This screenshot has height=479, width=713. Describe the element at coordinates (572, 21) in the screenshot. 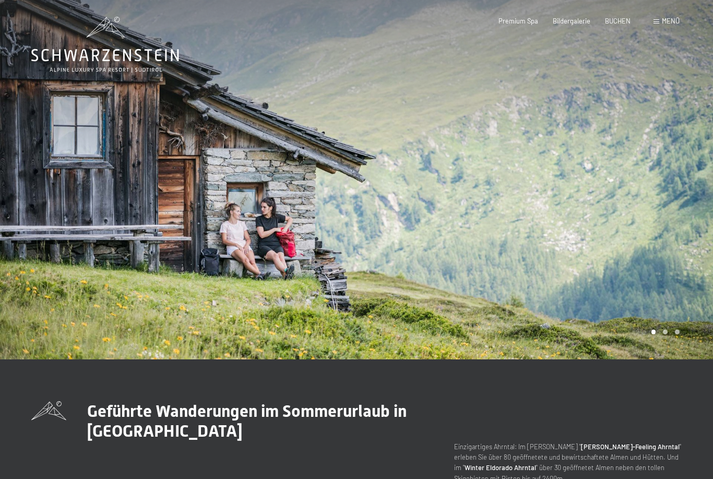

I see `a: Bildergalerie` at that location.